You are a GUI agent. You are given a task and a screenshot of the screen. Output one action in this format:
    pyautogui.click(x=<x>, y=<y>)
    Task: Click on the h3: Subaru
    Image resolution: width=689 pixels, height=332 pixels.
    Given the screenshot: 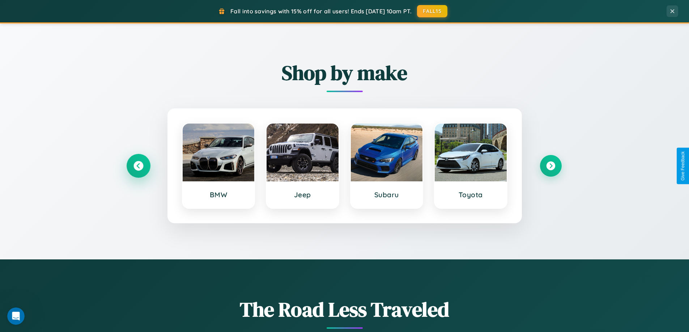 What is the action you would take?
    pyautogui.click(x=386, y=195)
    